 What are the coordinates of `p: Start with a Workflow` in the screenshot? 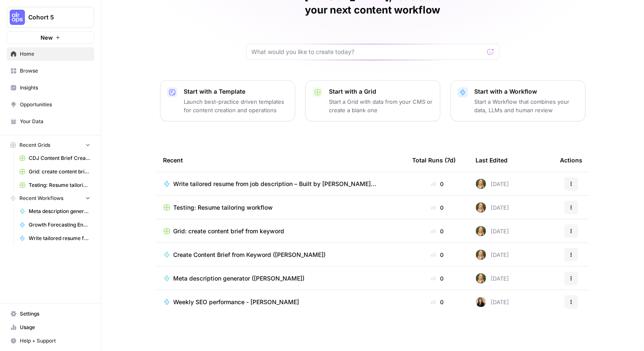 It's located at (527, 92).